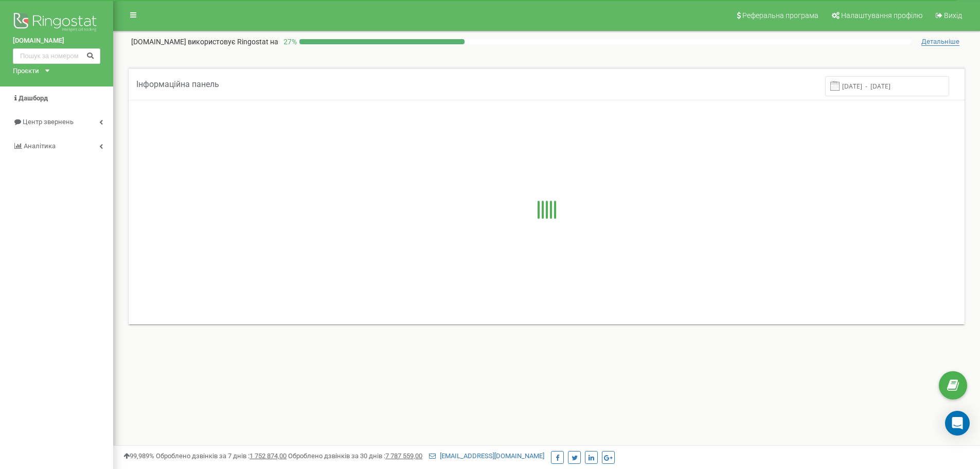  I want to click on span: 99,989%, so click(139, 456).